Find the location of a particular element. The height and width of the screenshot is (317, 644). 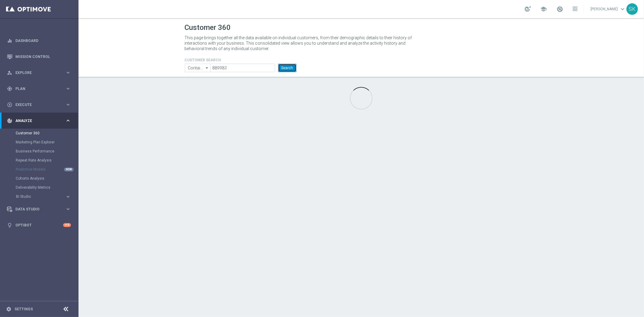

div: NEW is located at coordinates (69, 169).